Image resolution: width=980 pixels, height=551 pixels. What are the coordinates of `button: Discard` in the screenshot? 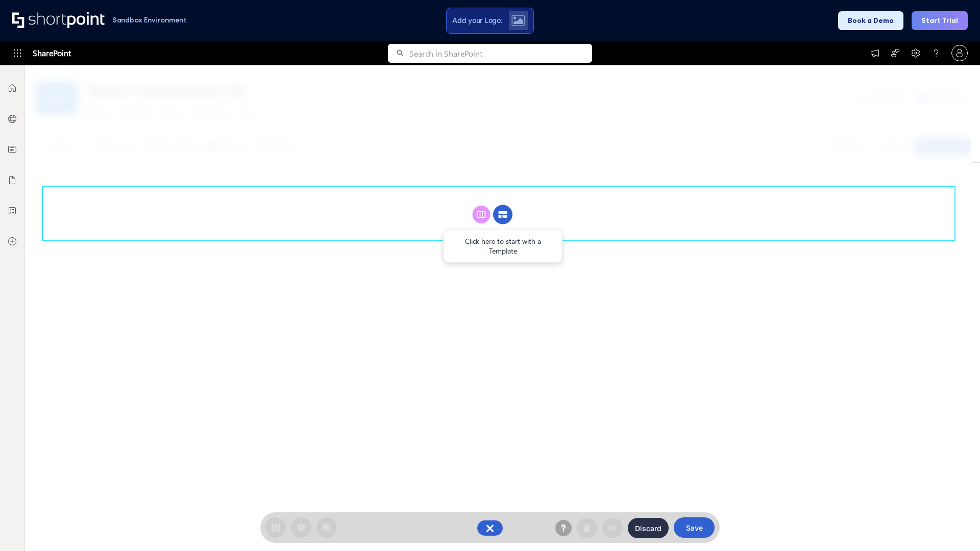 It's located at (648, 528).